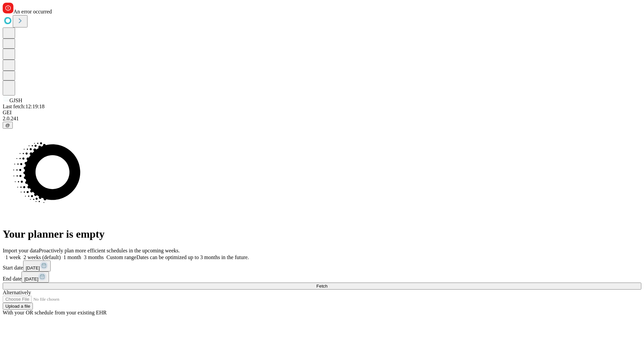 The height and width of the screenshot is (362, 644). Describe the element at coordinates (94, 257) in the screenshot. I see `span: 3 months` at that location.